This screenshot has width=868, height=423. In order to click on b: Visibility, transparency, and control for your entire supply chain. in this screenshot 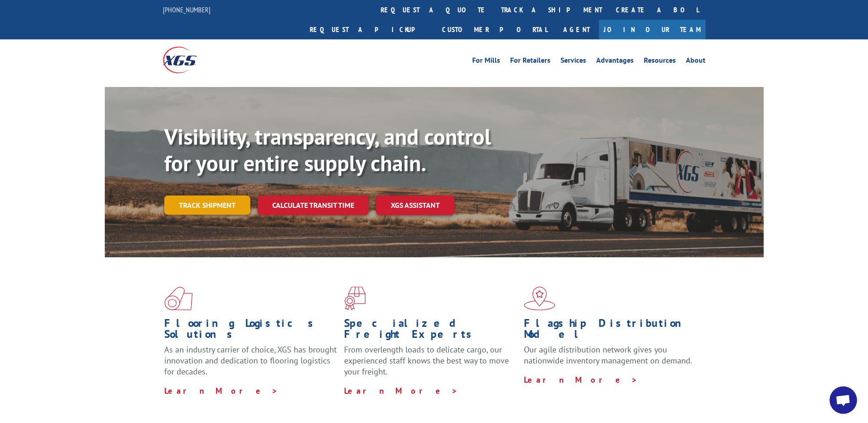, I will do `click(328, 150)`.